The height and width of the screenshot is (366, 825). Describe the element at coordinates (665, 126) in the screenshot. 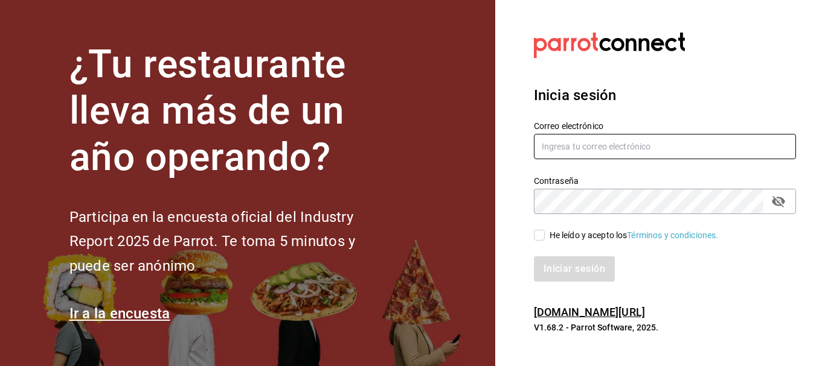

I see `label: Correo electrónico` at that location.